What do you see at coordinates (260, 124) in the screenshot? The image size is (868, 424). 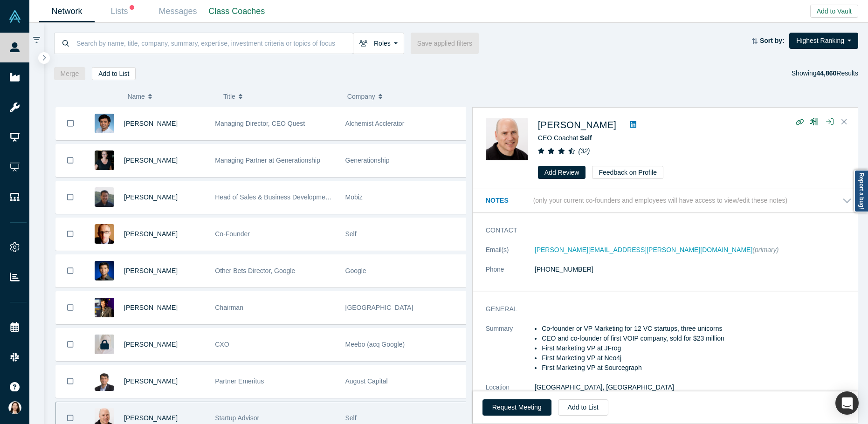 I see `span: Managing Director, CEO Quest` at bounding box center [260, 124].